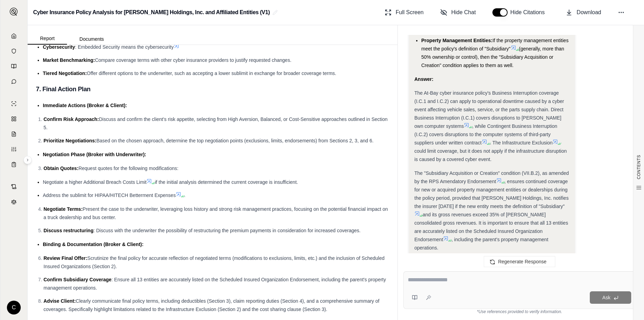 This screenshot has height=320, width=644. What do you see at coordinates (65, 73) in the screenshot?
I see `span: Tiered Negotiation:` at bounding box center [65, 73].